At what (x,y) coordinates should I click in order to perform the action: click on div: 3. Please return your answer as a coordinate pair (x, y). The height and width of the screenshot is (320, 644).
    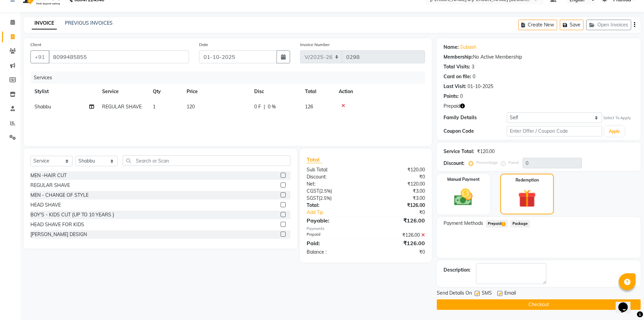
    Looking at the image, I should click on (473, 67).